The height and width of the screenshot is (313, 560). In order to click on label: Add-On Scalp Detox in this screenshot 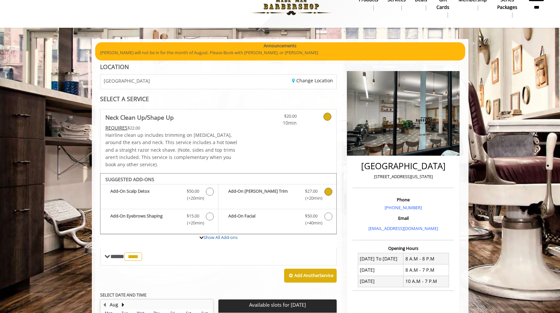, I will do `click(159, 195)`.